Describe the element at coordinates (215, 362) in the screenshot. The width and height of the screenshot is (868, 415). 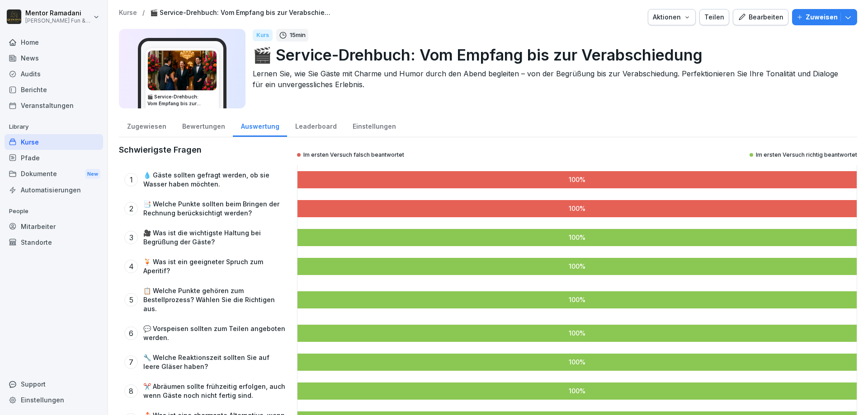
I see `p: 🔧 Welche Reaktionszeit sollten Sie auf leere Gläser haben?` at that location.